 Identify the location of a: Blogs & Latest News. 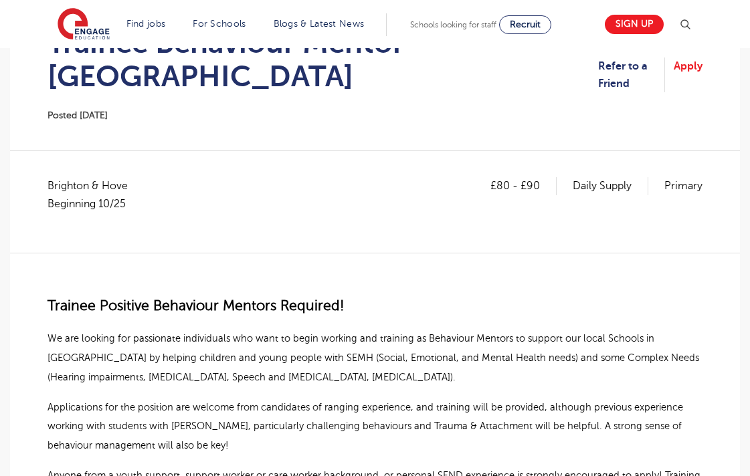
(319, 23).